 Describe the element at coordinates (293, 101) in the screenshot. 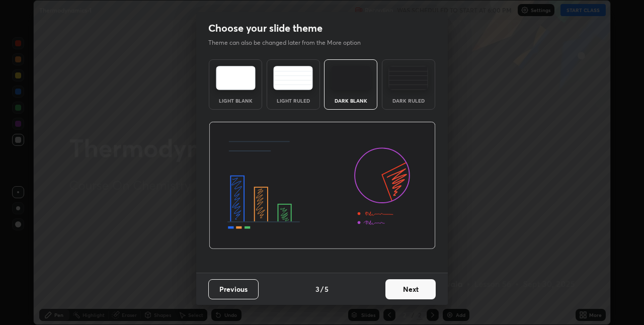

I see `div: Light Ruled` at that location.